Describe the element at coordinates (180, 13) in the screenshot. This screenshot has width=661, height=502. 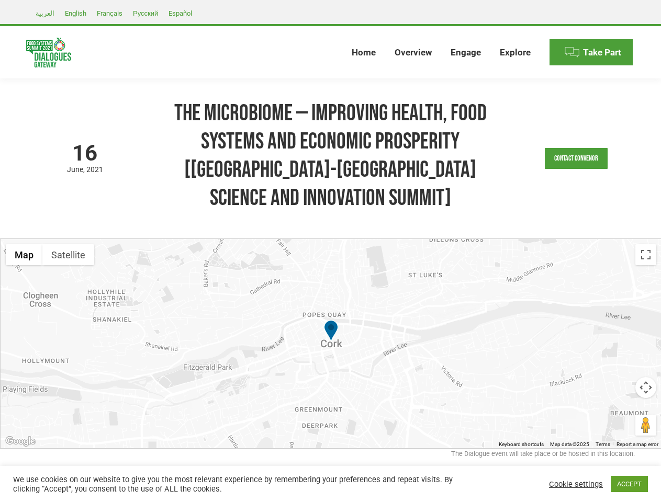
I see `a: Español` at that location.